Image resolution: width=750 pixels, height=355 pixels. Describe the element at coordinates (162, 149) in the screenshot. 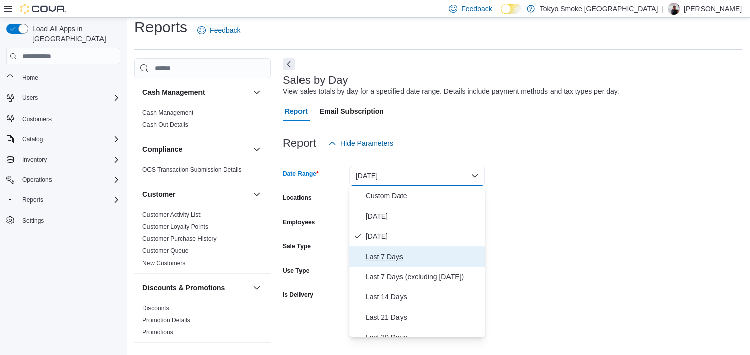

I see `h3: Compliance` at that location.